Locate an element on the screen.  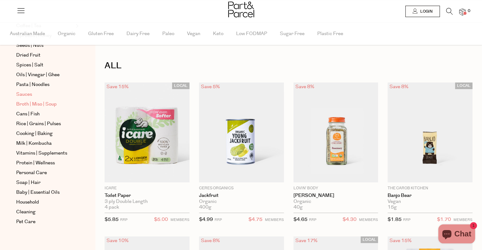
span: Organic is located at coordinates (66, 34).